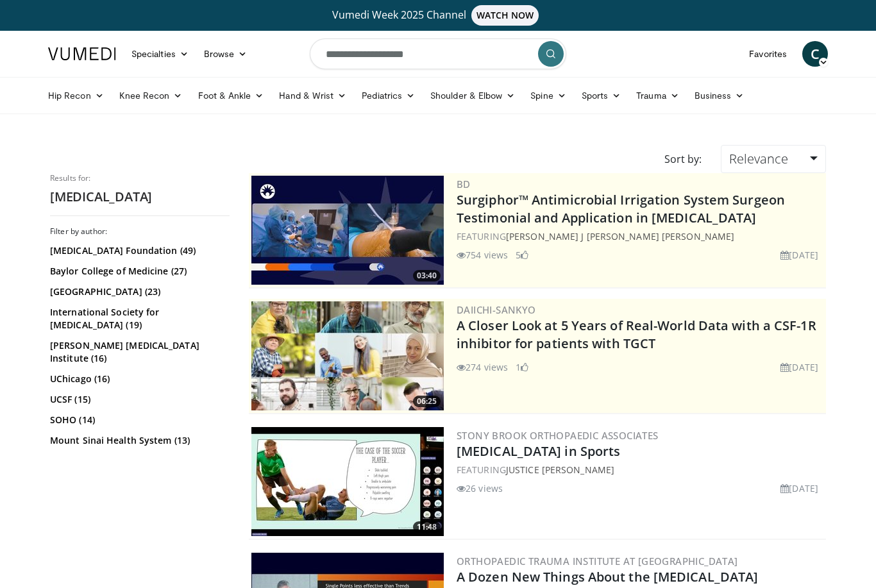 The width and height of the screenshot is (876, 588). I want to click on li: 274 views, so click(483, 366).